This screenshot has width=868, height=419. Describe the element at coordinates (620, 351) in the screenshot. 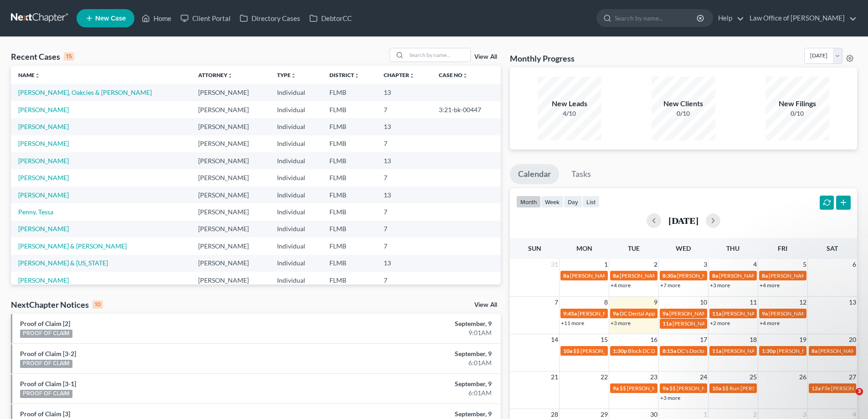

I see `span: 1:30p` at that location.